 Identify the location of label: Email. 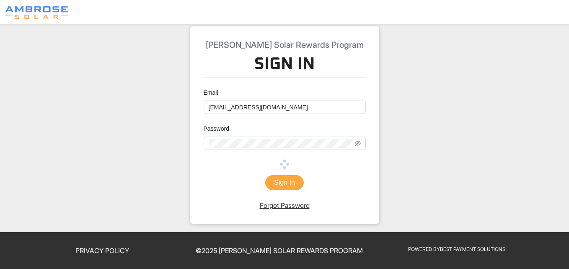
(214, 93).